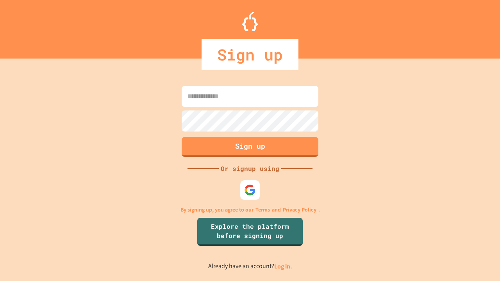  Describe the element at coordinates (250, 147) in the screenshot. I see `button: Sign up` at that location.